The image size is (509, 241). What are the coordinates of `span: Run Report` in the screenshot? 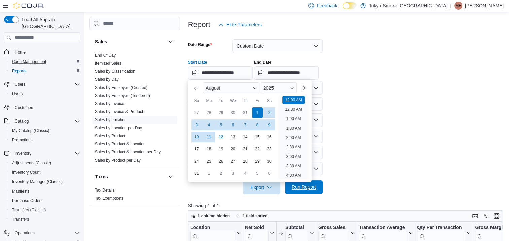 It's located at (304, 187).